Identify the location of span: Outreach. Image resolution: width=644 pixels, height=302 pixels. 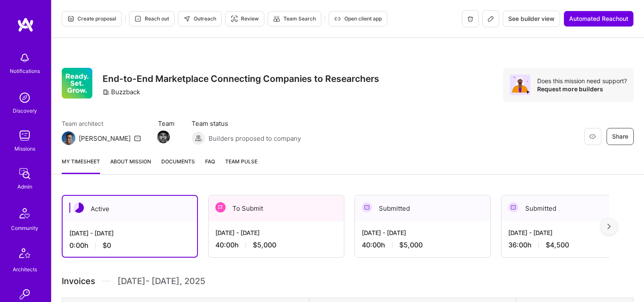
(199, 19).